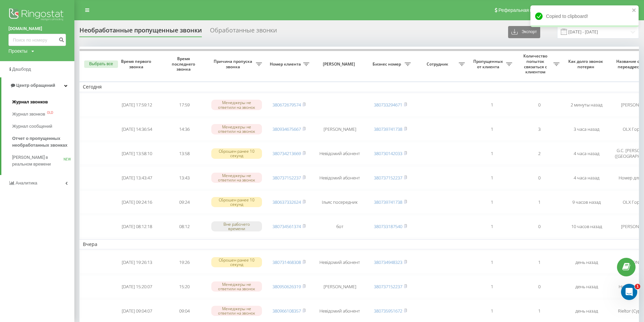 This screenshot has width=644, height=322. I want to click on a: 380734948323, so click(388, 262).